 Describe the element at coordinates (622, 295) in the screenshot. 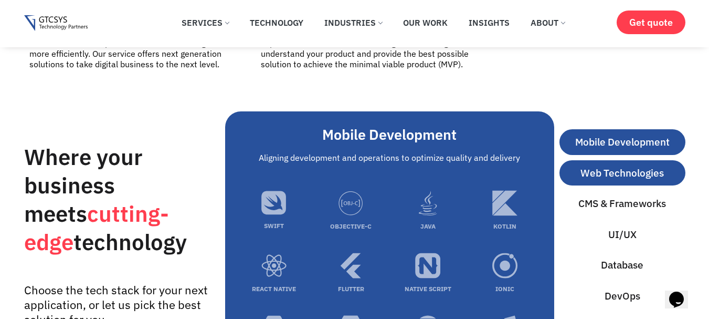

I see `span: DevOps` at that location.